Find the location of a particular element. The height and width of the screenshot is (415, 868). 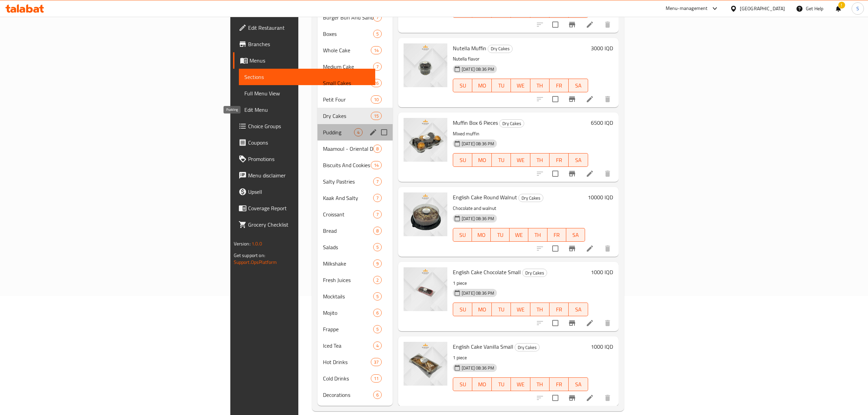

span: 37 is located at coordinates (376, 362).